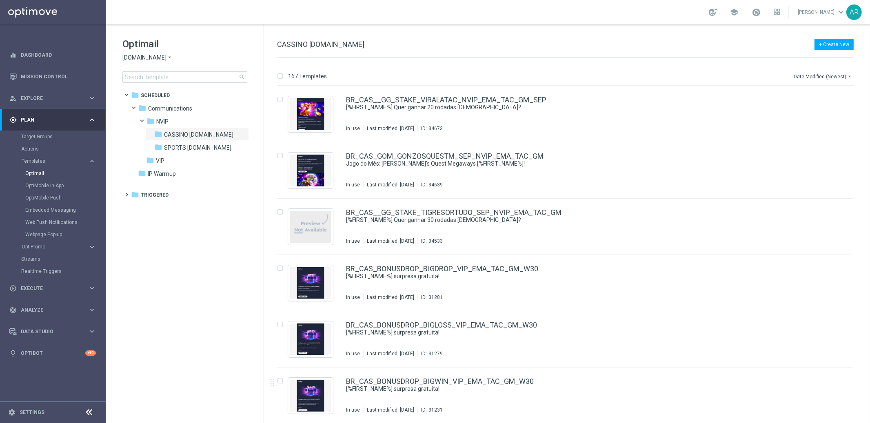 The height and width of the screenshot is (423, 870). Describe the element at coordinates (199, 135) in the screenshot. I see `span: CASSINO bet.br` at that location.